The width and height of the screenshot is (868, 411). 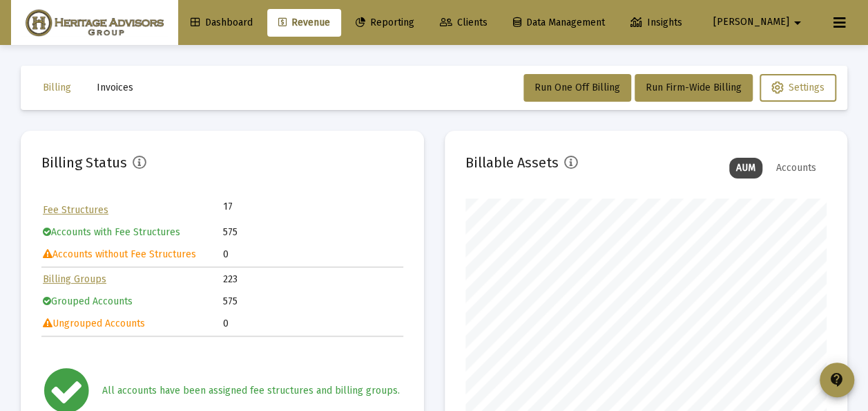 I want to click on a: Revenue, so click(x=304, y=22).